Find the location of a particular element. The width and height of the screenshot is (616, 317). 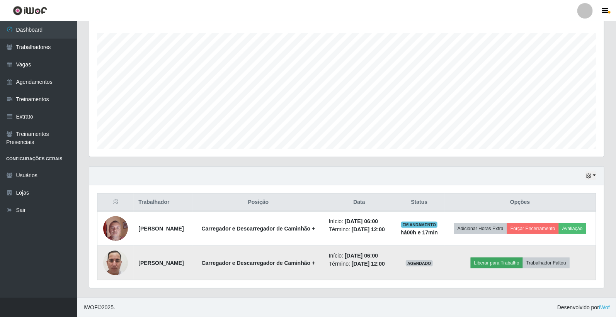

th: Posição is located at coordinates (258, 202).